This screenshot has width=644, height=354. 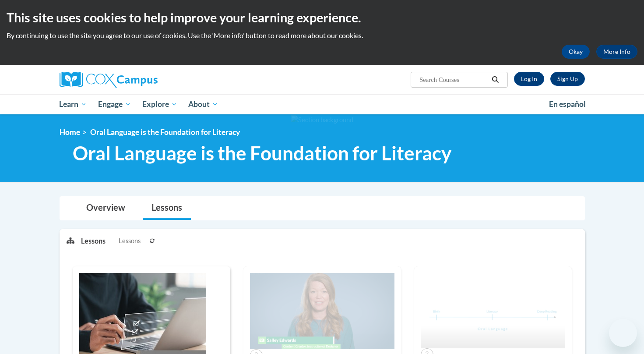 I want to click on a: Learn, so click(x=73, y=104).